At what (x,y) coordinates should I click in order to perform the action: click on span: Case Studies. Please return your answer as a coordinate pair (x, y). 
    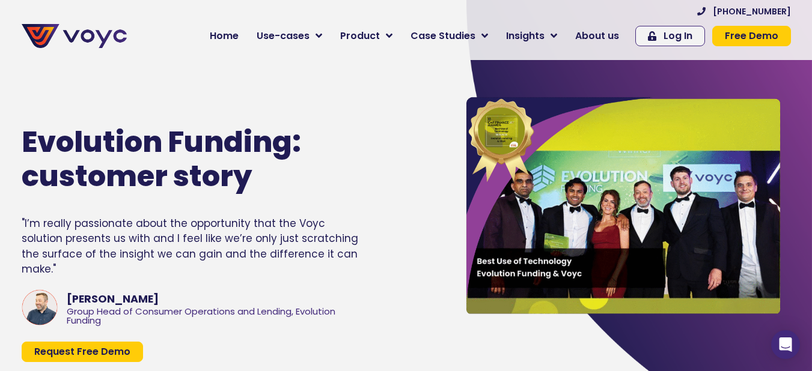
    Looking at the image, I should click on (443, 36).